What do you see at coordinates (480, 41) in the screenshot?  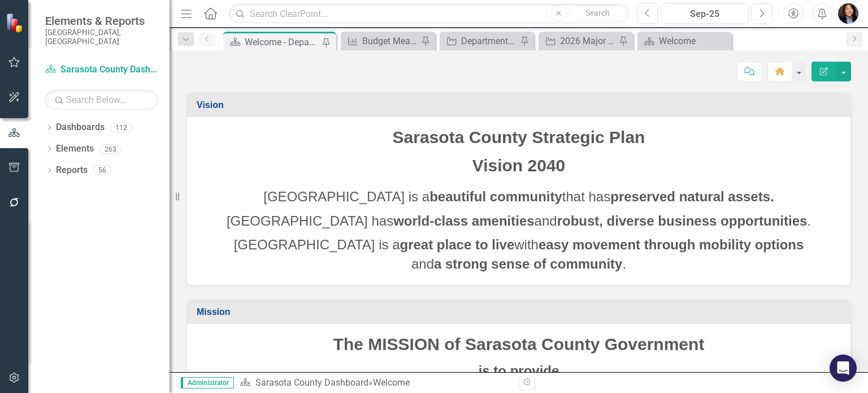 I see `a: Department Actions - Budget Report` at bounding box center [480, 41].